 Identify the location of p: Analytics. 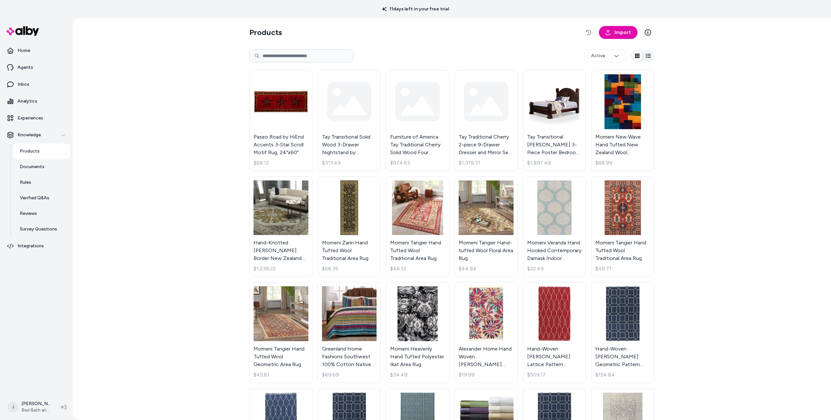
(27, 101).